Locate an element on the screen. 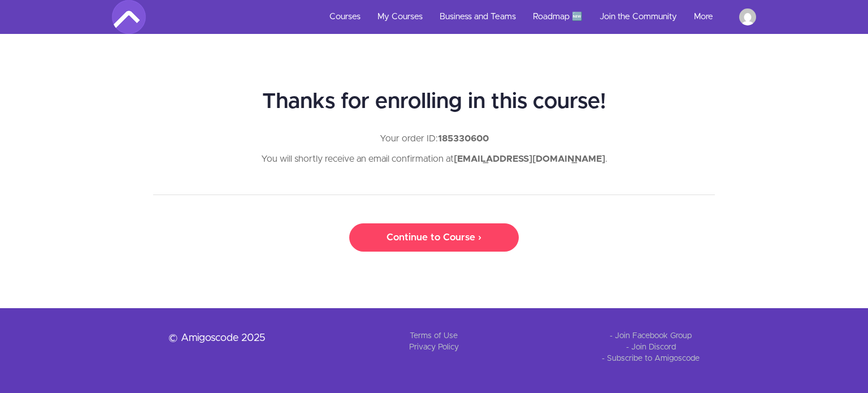  a: - Join Facebook Group is located at coordinates (651, 336).